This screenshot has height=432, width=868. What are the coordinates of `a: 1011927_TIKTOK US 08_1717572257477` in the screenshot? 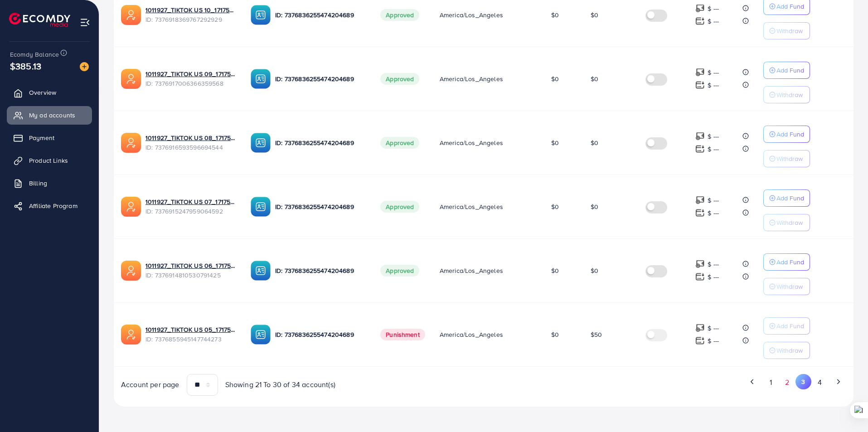 It's located at (191, 138).